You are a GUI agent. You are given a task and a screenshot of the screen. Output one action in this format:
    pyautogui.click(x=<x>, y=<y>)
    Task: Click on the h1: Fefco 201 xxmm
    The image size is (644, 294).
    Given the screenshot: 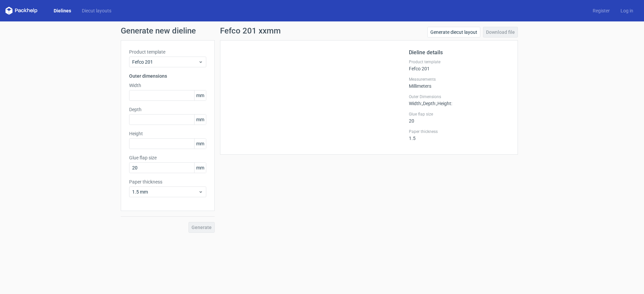 What is the action you would take?
    pyautogui.click(x=250, y=31)
    